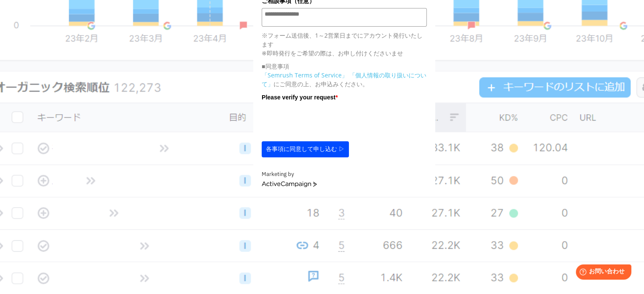  Describe the element at coordinates (344, 66) in the screenshot. I see `p: ■同意事項` at that location.